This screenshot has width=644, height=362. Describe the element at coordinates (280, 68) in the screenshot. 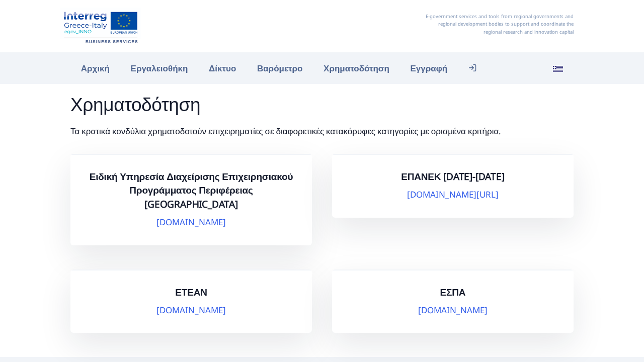

I see `a: Βαρόμετρο` at that location.